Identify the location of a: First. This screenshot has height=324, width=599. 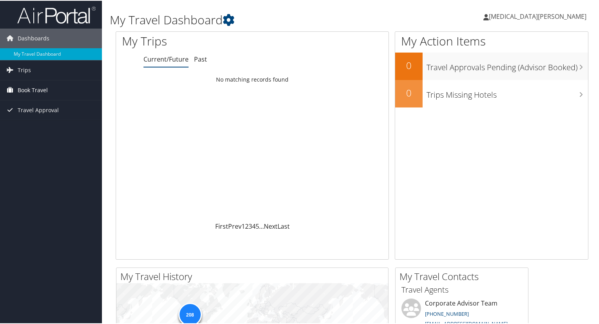
(222, 226).